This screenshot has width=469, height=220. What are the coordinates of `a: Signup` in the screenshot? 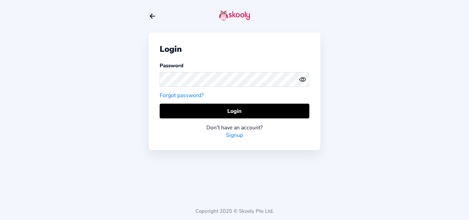 It's located at (235, 135).